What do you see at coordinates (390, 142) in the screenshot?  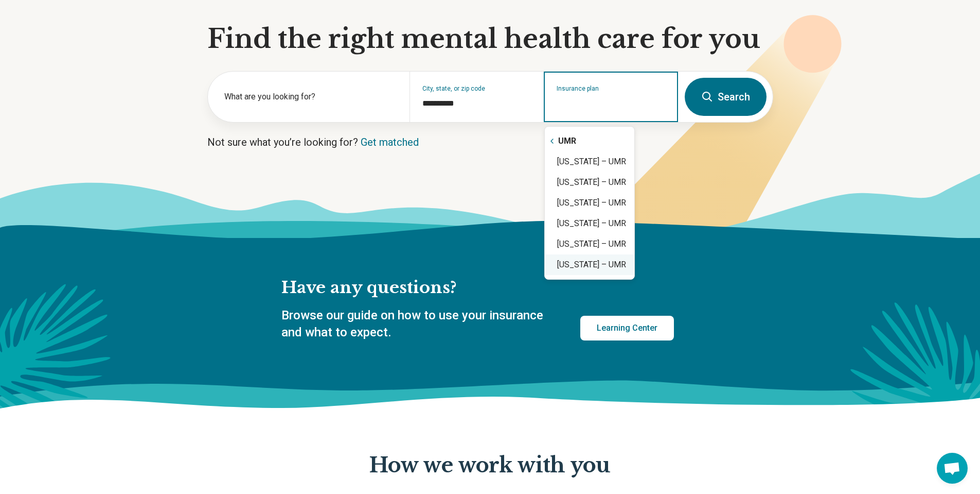 I see `a: Get matched` at bounding box center [390, 142].